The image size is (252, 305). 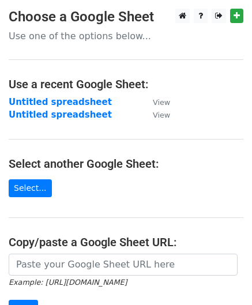 I want to click on h4: Copy/paste a Google Sheet URL:, so click(x=126, y=242).